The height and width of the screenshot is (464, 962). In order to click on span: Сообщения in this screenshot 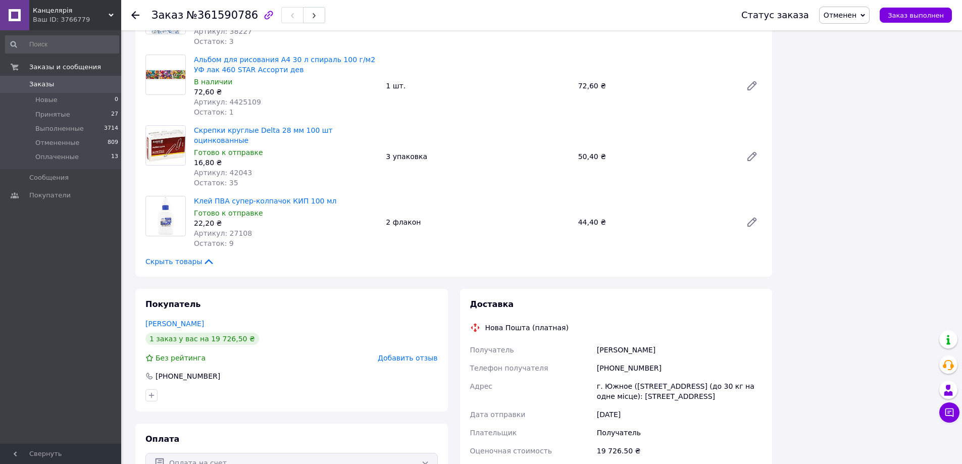, I will do `click(49, 178)`.